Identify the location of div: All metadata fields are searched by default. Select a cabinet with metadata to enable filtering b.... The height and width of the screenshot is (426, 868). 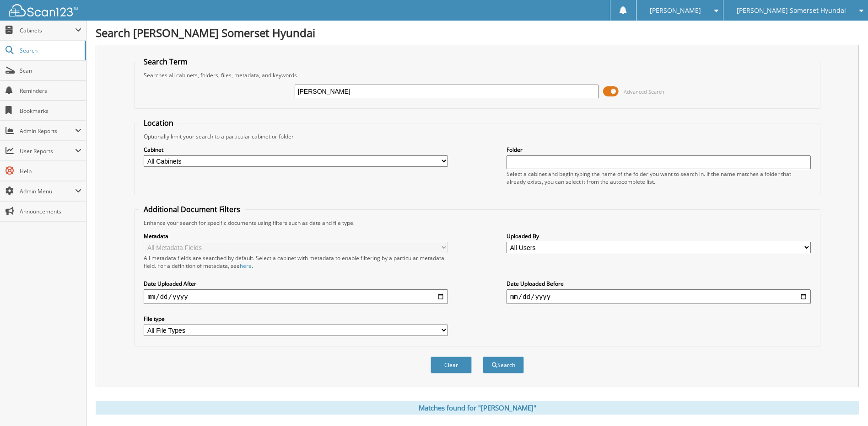
(295, 262).